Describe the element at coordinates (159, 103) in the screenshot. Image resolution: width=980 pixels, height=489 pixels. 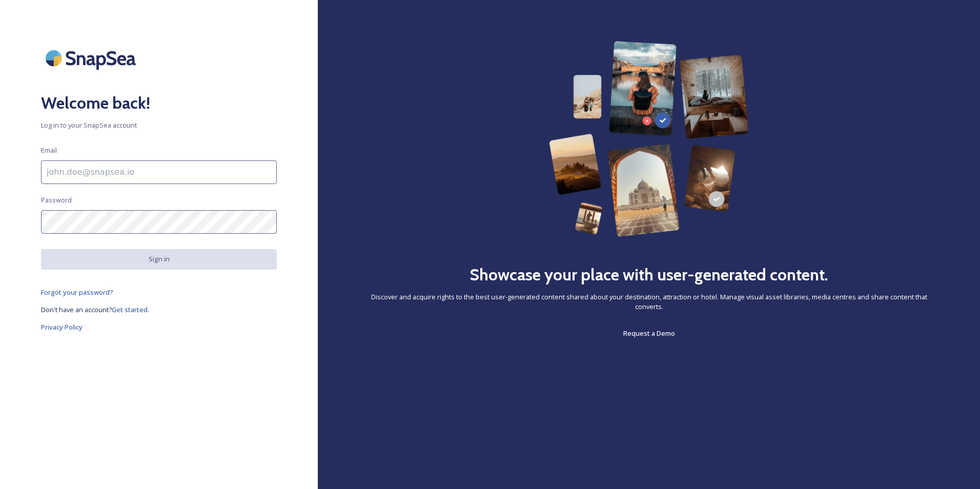
I see `h2: Welcome back!` at that location.